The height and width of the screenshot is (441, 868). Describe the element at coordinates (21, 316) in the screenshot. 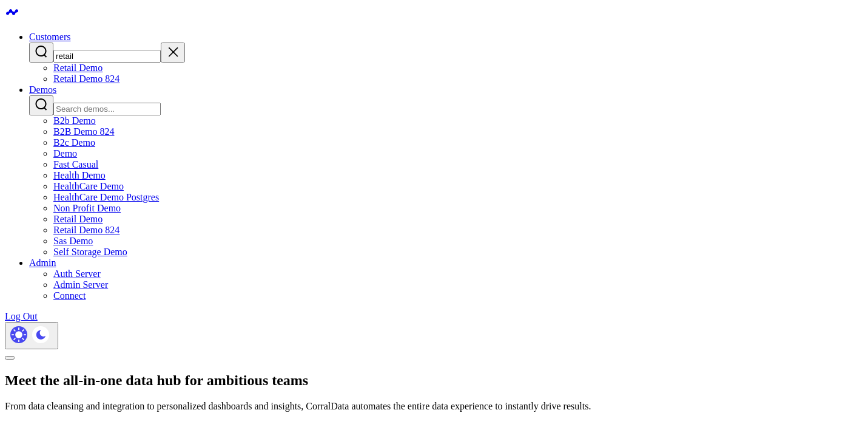

I see `a: Log Out` at that location.